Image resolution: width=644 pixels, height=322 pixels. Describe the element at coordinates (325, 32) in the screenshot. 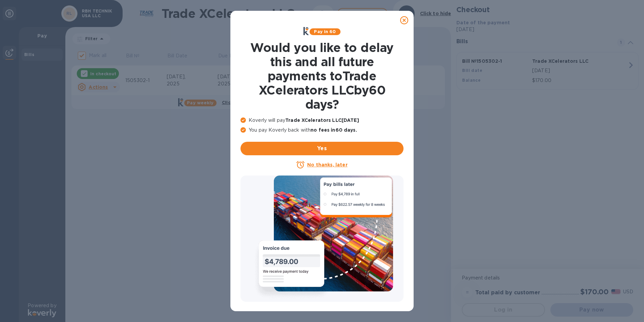

I see `b: Pay in 60` at that location.